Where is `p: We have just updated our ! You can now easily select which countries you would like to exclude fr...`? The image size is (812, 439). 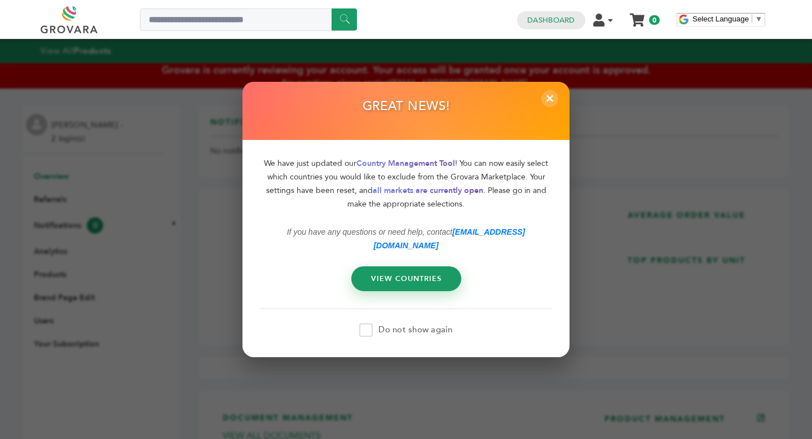
p: We have just updated our ! You can now easily select which countries you would like to exclude fr... is located at coordinates (406, 183).